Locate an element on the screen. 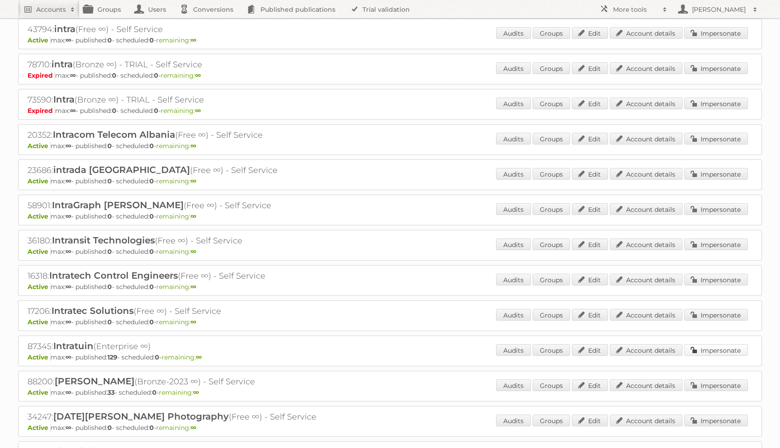 The image size is (780, 448). strong: 33 is located at coordinates (111, 392).